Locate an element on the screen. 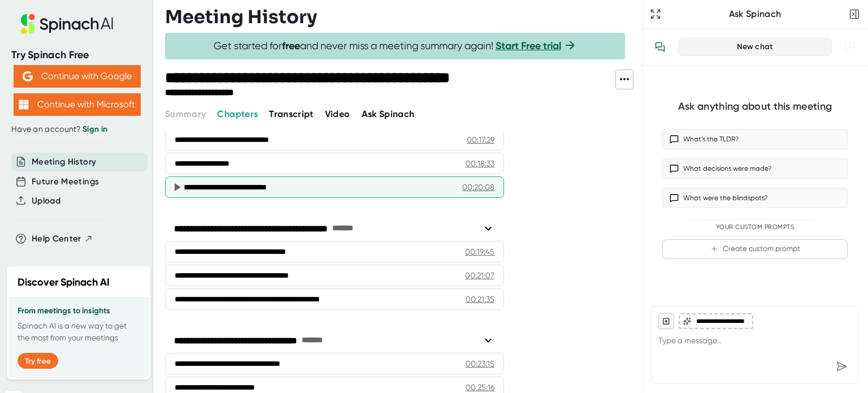 This screenshot has height=393, width=868. span: Help Center is located at coordinates (56, 238).